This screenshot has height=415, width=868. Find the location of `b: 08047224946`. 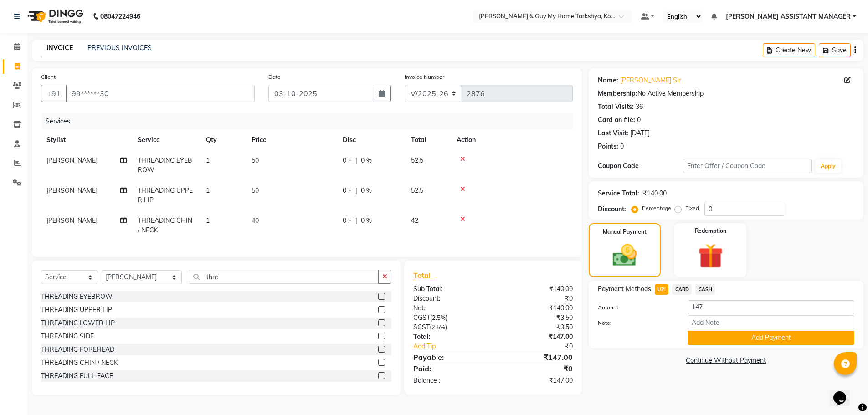

b: 08047224946 is located at coordinates (121, 16).